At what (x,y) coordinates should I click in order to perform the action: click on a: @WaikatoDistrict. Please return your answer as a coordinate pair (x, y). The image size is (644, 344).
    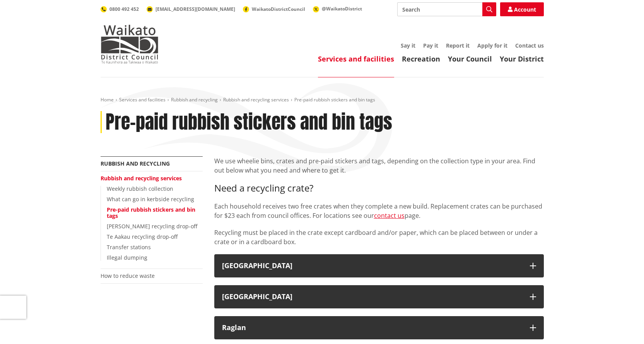
    Looking at the image, I should click on (337, 9).